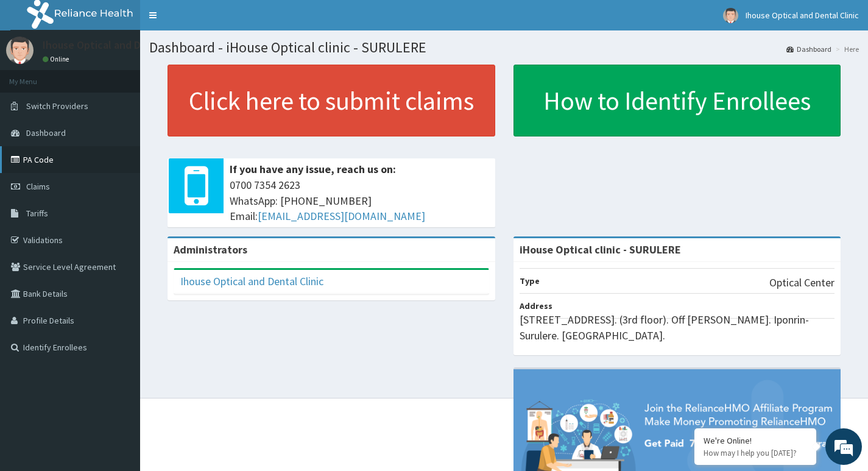 The height and width of the screenshot is (471, 868). What do you see at coordinates (756, 453) in the screenshot?
I see `p: How may I help you today?` at bounding box center [756, 453].